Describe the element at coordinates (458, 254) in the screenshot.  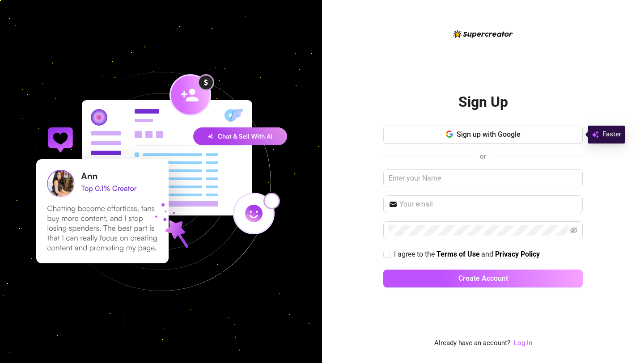
I see `a: Terms of Use` at that location.